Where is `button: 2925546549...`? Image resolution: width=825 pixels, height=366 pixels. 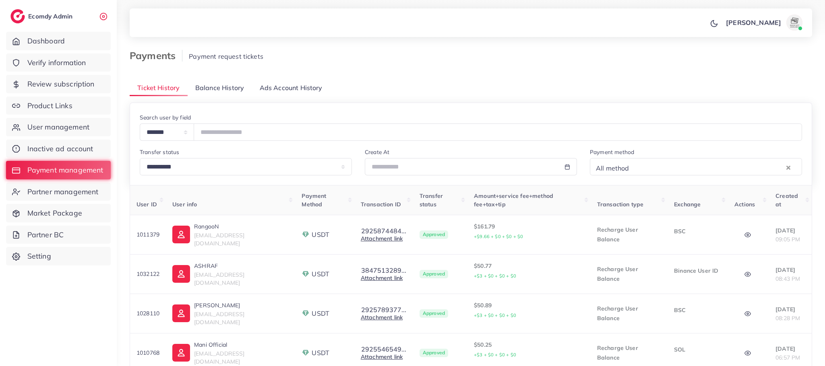
button: 2925546549... is located at coordinates (384, 349).